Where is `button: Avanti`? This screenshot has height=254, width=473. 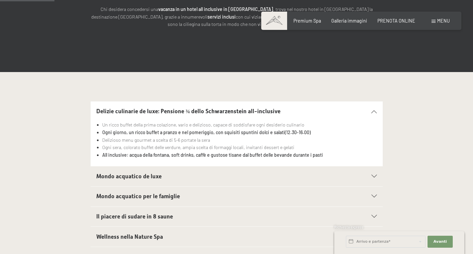
button: Avanti is located at coordinates (440, 241).